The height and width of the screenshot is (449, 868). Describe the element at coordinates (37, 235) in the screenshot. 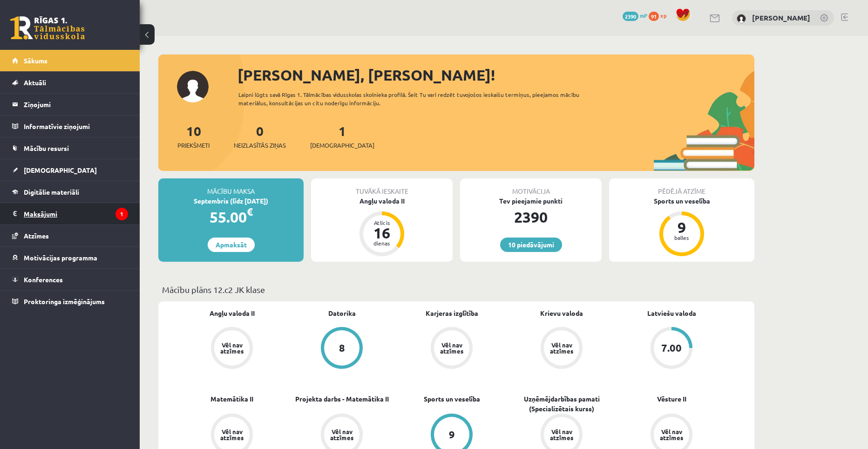

I see `span: Atzīmes` at that location.